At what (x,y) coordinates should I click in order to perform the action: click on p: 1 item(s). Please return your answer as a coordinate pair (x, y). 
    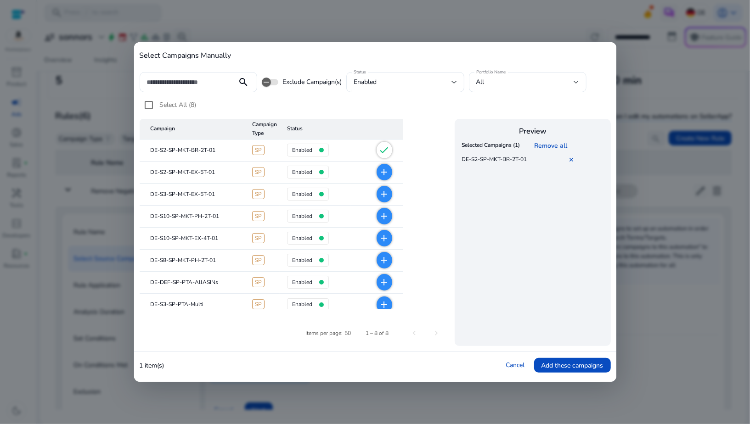
    Looking at the image, I should click on (152, 366).